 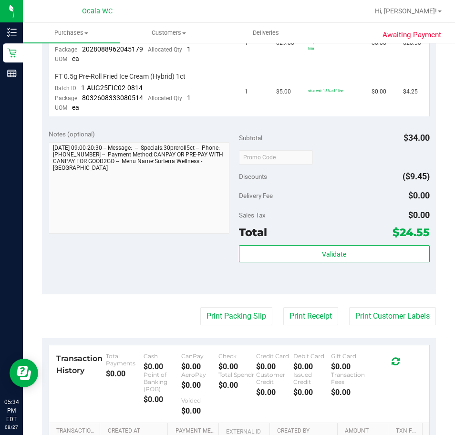 I want to click on span: $34.00, so click(x=416, y=137).